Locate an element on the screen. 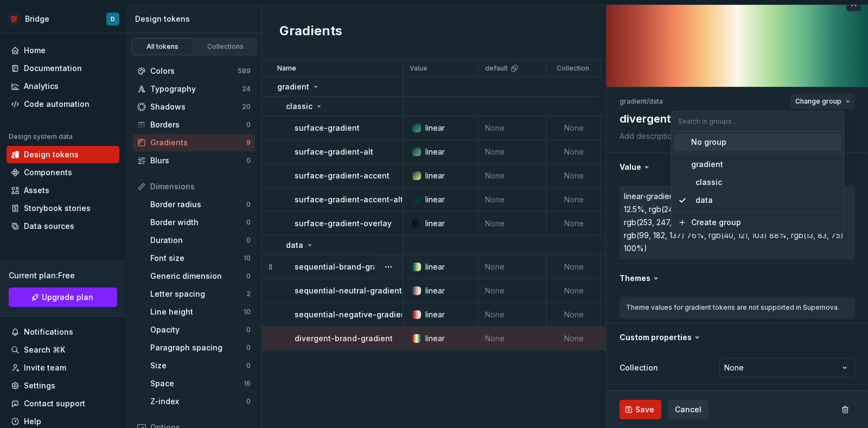 This screenshot has height=428, width=868. div: 88%, is located at coordinates (779, 236).